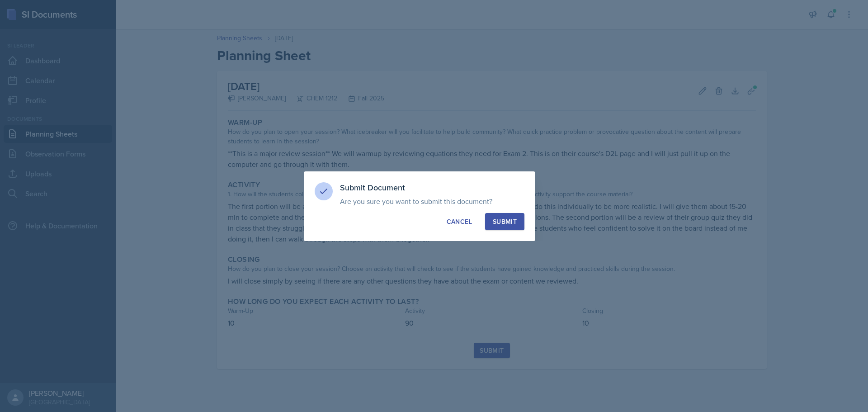 This screenshot has width=868, height=412. I want to click on div: Cancel, so click(459, 221).